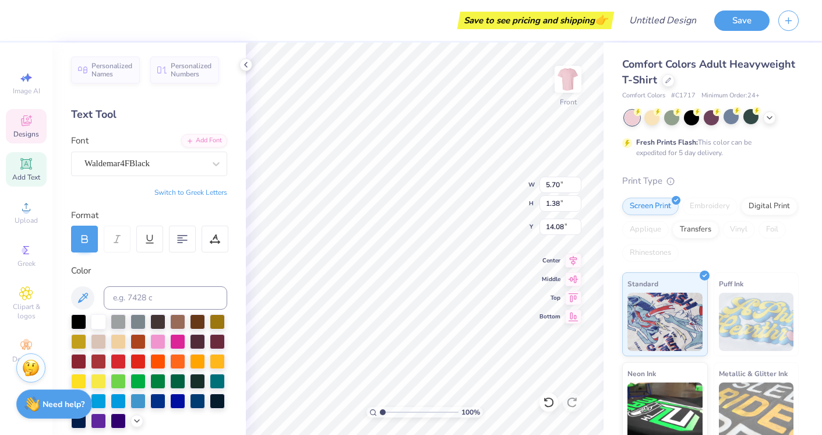 Image resolution: width=822 pixels, height=435 pixels. I want to click on span: Decorate, so click(26, 359).